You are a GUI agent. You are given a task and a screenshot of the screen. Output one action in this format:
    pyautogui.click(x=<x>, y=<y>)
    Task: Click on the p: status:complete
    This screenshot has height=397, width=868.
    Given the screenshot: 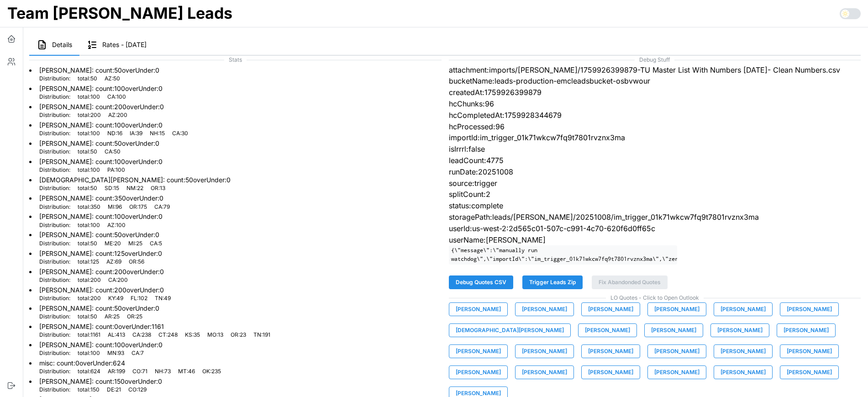 What is the action you would take?
    pyautogui.click(x=654, y=206)
    